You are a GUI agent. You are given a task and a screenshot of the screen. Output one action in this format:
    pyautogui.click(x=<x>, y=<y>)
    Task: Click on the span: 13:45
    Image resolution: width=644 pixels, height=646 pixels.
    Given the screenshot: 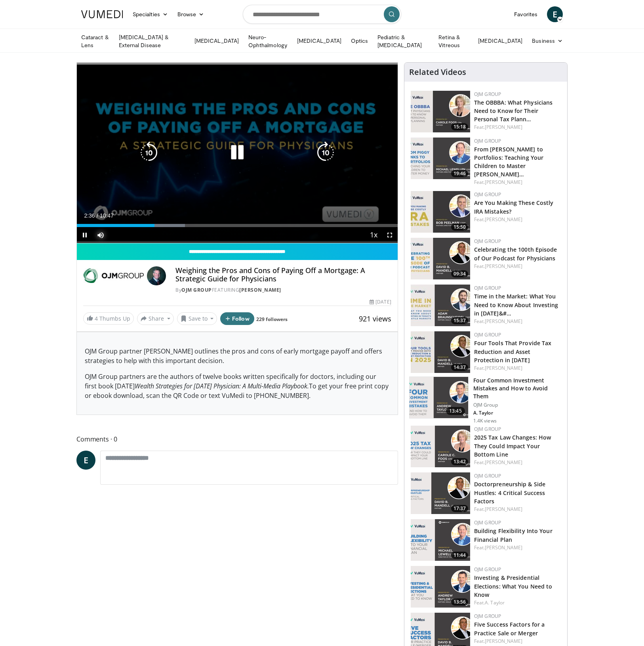 What is the action you would take?
    pyautogui.click(x=456, y=411)
    